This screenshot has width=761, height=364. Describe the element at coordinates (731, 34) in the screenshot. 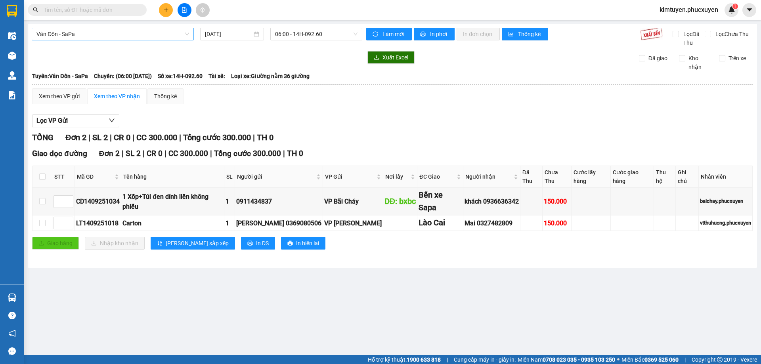

I see `span: Lọc Chưa Thu` at that location.